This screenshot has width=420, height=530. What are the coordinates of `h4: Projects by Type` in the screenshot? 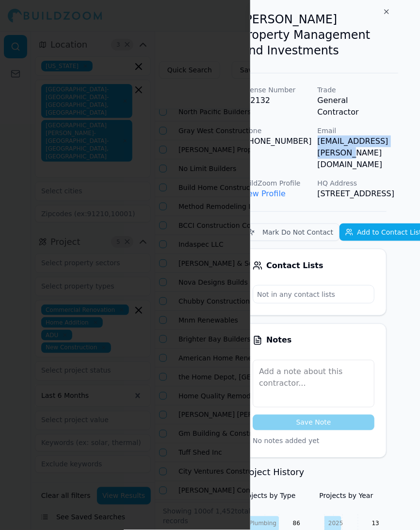 It's located at (274, 496).